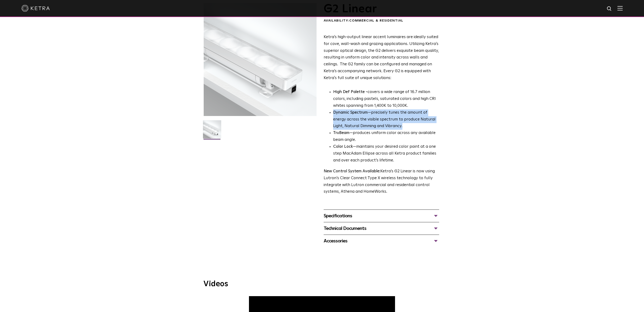 The height and width of the screenshot is (312, 644). What do you see at coordinates (381, 241) in the screenshot?
I see `div: Accessories` at bounding box center [381, 241].